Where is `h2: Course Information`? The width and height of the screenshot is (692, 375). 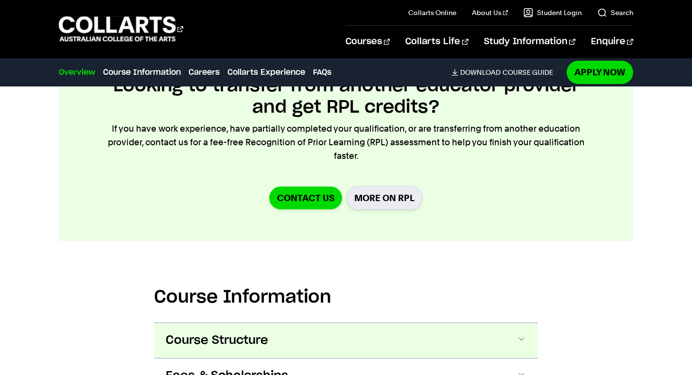 h2: Course Information is located at coordinates (346, 298).